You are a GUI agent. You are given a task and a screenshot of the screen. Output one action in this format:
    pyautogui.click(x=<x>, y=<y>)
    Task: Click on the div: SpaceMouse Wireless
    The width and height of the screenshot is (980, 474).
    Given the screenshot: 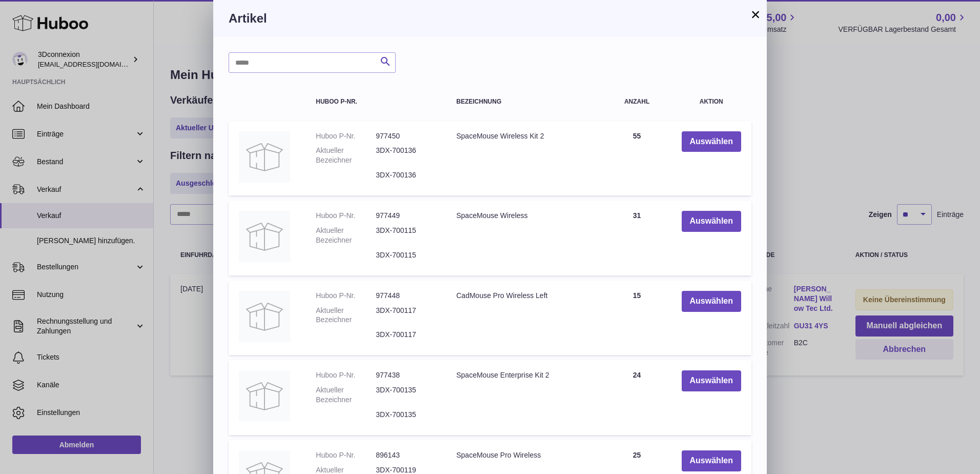 What is the action you would take?
    pyautogui.click(x=524, y=215)
    